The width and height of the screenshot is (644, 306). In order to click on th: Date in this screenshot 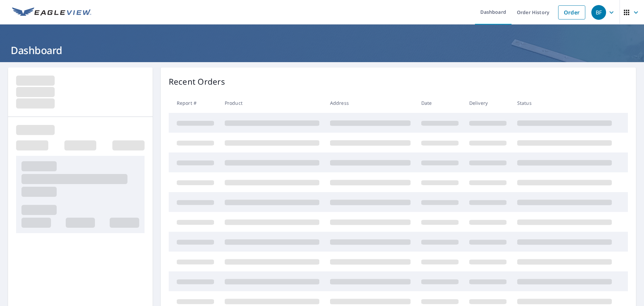, I will do `click(440, 102)`.